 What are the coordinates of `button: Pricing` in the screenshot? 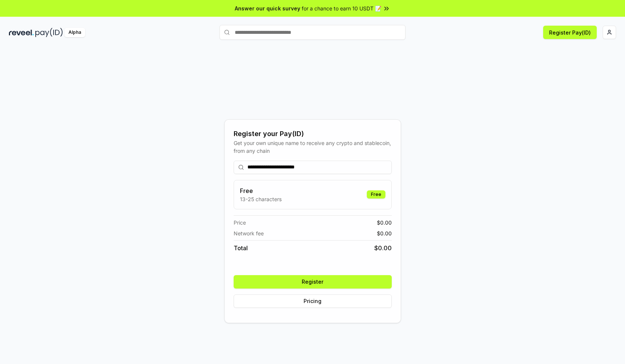 It's located at (312, 301).